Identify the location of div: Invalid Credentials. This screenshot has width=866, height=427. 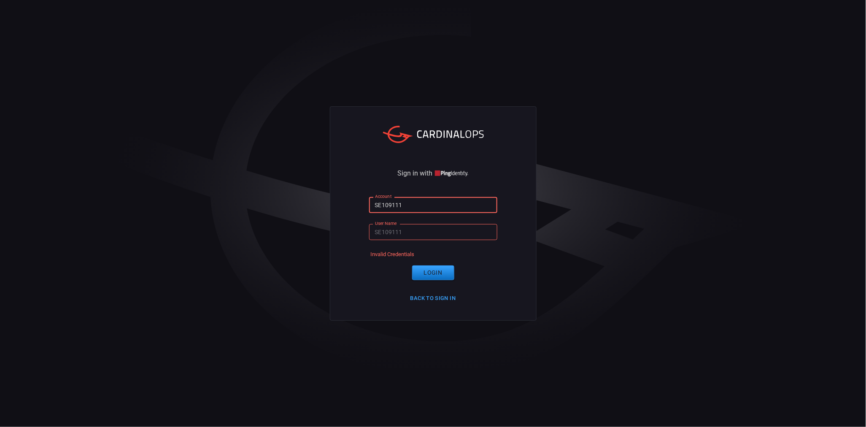
(393, 255).